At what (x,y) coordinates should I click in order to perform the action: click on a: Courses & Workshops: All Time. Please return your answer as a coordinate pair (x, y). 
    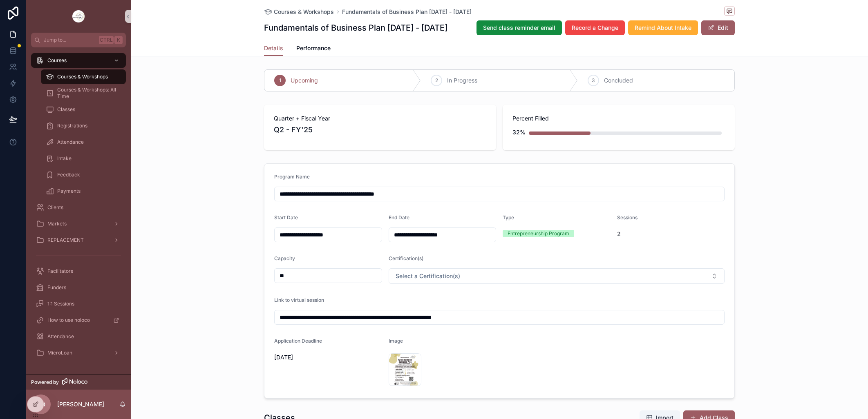
    Looking at the image, I should click on (84, 93).